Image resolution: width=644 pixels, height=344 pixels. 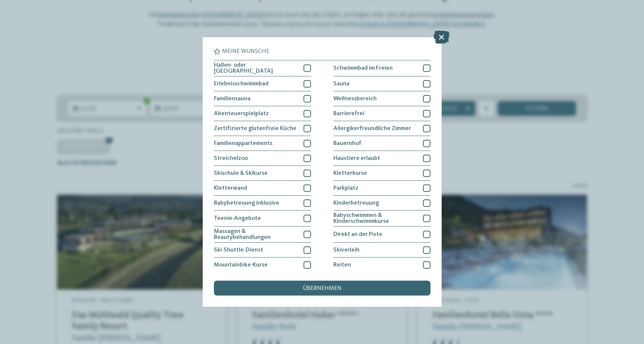 I want to click on span: Babyschwimmen & Kinderschwimmkurse, so click(x=375, y=219).